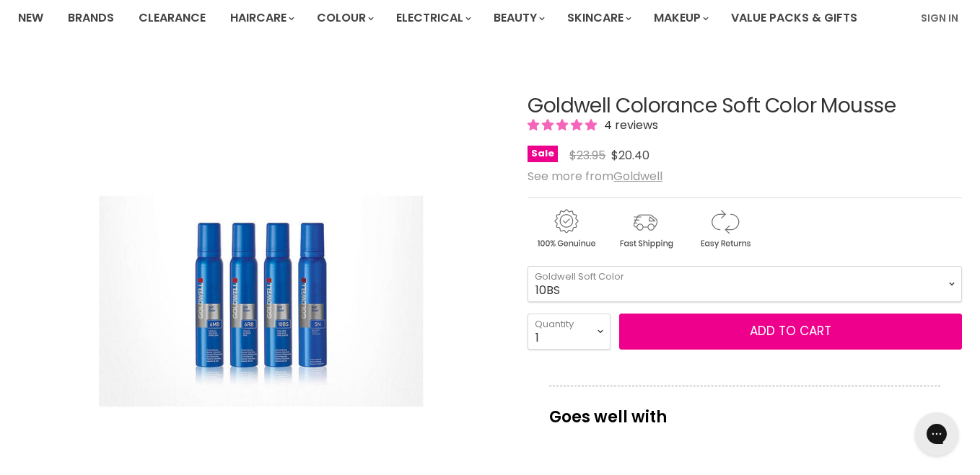 The height and width of the screenshot is (475, 980). I want to click on button: Add to cart, so click(790, 332).